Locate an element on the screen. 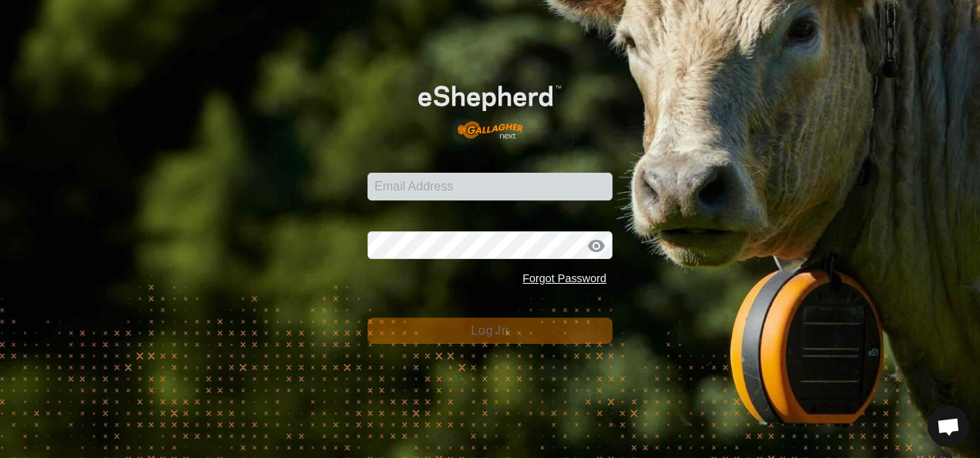 Image resolution: width=980 pixels, height=458 pixels. a: Forgot Password is located at coordinates (564, 278).